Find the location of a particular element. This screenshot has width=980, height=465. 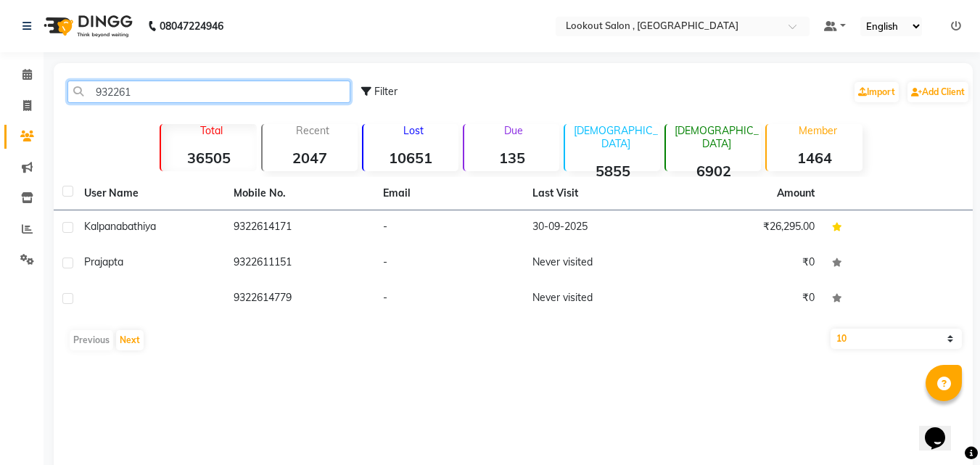

td: 9322614171 is located at coordinates (299, 227).